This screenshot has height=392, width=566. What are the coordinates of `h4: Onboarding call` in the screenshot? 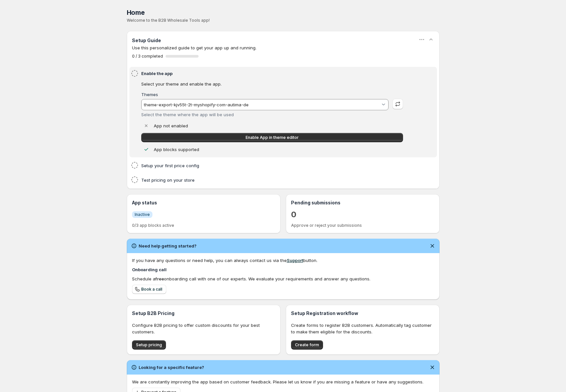 It's located at (283, 270).